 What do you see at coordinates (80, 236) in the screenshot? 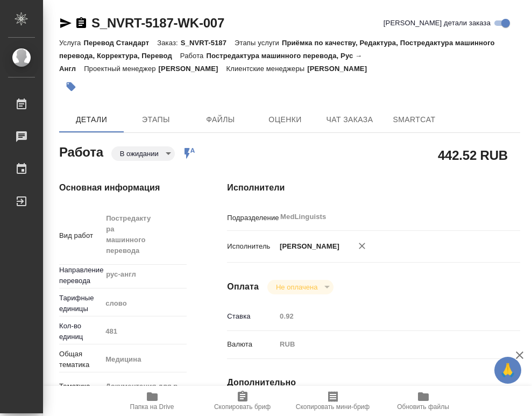
I see `p: Вид работ` at bounding box center [80, 236].